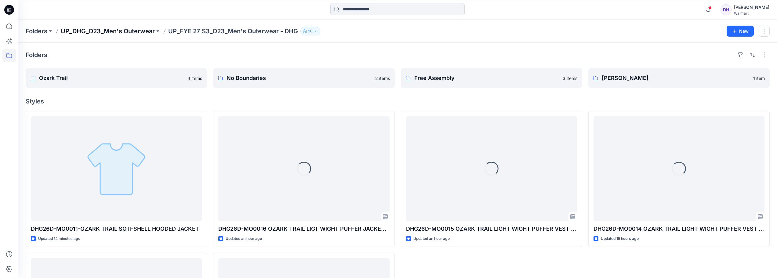 The image size is (777, 278). Describe the element at coordinates (382, 78) in the screenshot. I see `p: 2 items` at that location.